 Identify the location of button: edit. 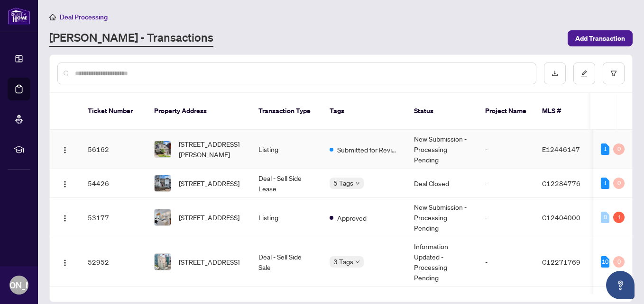
(584, 74).